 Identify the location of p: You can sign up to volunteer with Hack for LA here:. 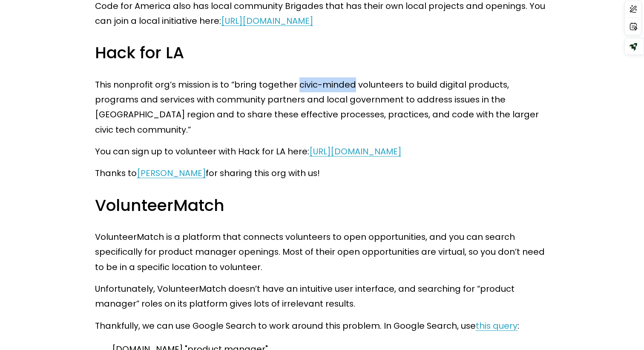
(322, 152).